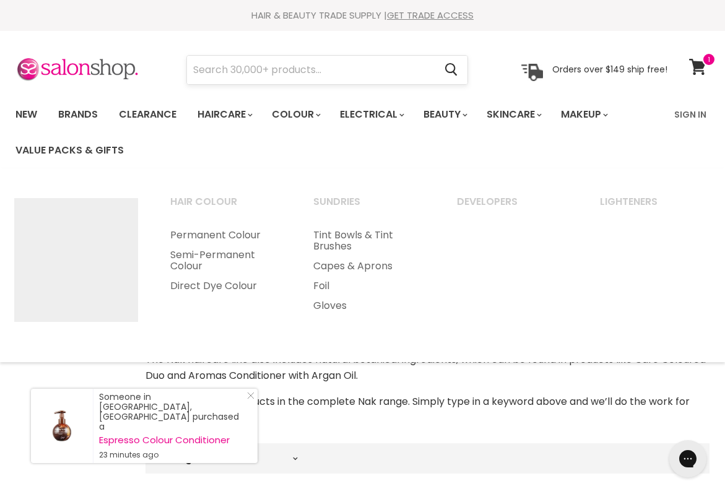 Image resolution: width=725 pixels, height=494 pixels. Describe the element at coordinates (445, 115) in the screenshot. I see `a: Beauty` at that location.